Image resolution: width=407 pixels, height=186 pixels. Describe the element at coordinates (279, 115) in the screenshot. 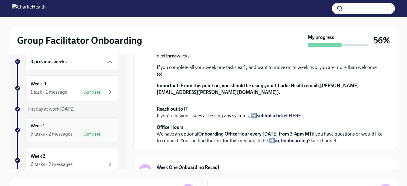

I see `a: submit a ticket HERE` at that location.